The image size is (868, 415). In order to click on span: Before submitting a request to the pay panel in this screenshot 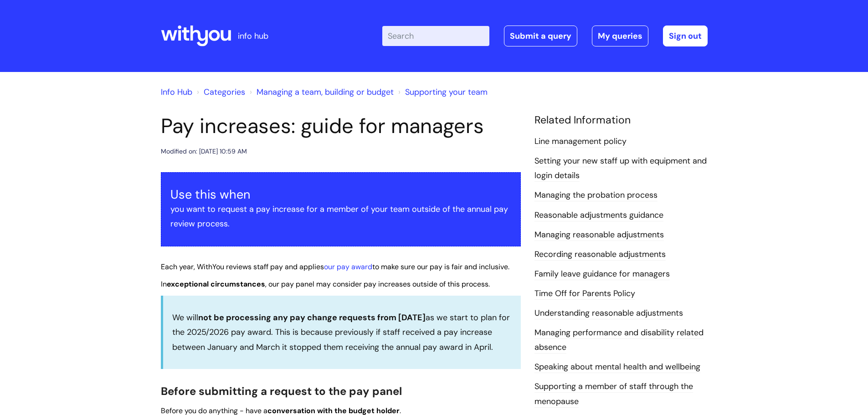, I will do `click(281, 391)`.